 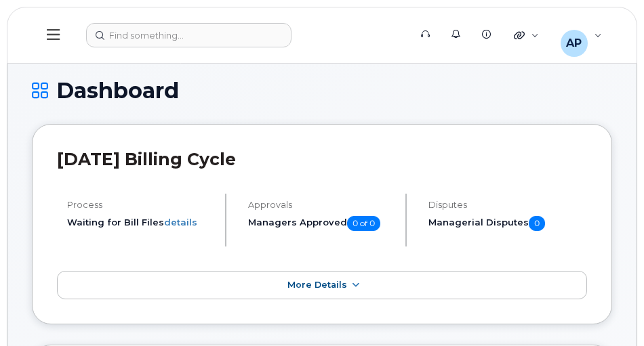 I want to click on h4: Process, so click(x=141, y=205).